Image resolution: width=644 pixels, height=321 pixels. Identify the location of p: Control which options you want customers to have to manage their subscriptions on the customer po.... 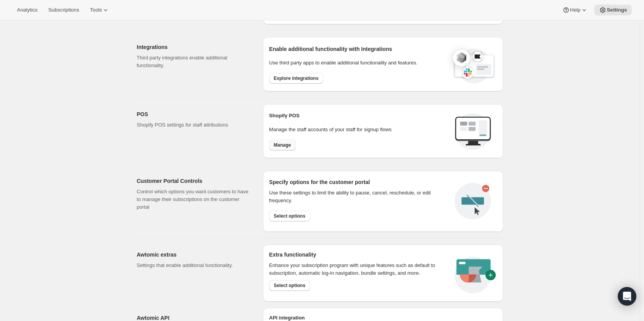
(194, 199).